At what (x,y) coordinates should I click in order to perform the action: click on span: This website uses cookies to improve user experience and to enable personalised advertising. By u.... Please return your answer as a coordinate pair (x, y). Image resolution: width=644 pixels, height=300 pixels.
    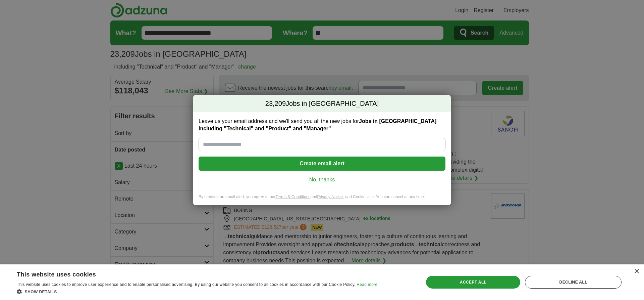
    Looking at the image, I should click on (186, 285).